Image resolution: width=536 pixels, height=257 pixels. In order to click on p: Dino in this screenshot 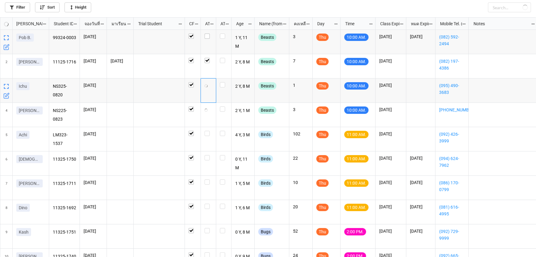, I will do `click(23, 207)`.